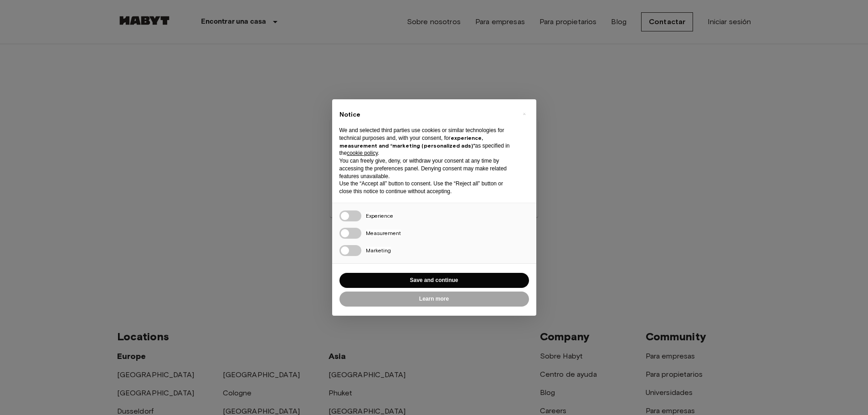  What do you see at coordinates (434, 280) in the screenshot?
I see `button: Save and continue` at bounding box center [434, 280].